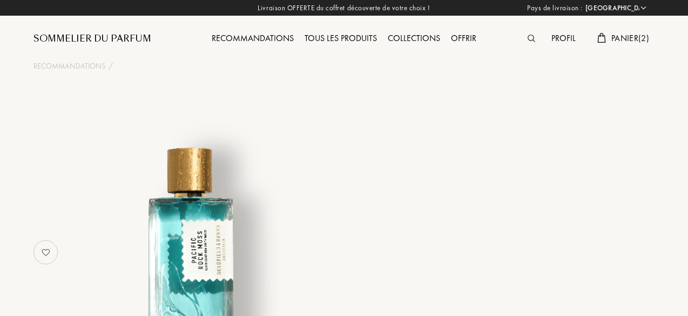 This screenshot has height=316, width=688. I want to click on div: Offrir, so click(463, 39).